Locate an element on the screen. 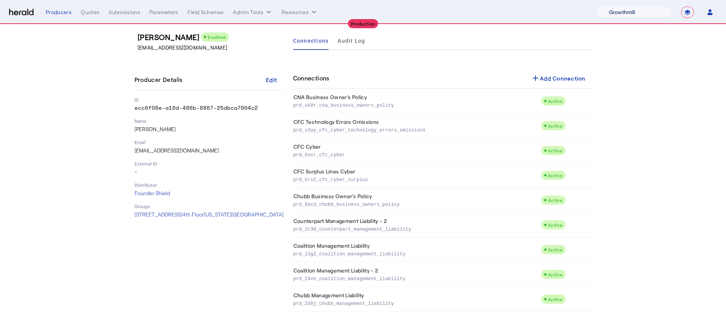 This screenshot has width=726, height=327. div: Submissions is located at coordinates (124, 12).